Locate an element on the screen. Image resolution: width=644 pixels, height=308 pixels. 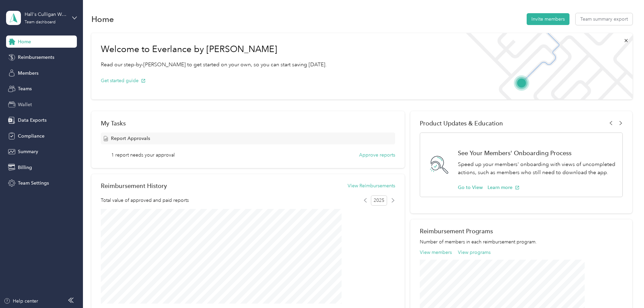
span: Product Updates & Education is located at coordinates (461, 123).